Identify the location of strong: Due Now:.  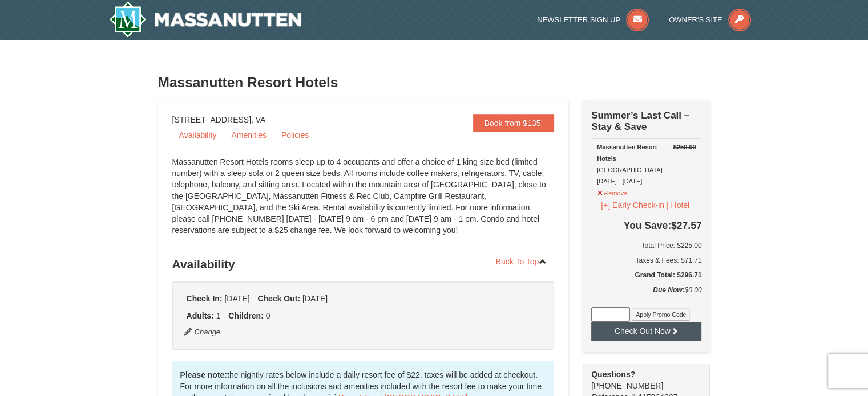
(668, 290).